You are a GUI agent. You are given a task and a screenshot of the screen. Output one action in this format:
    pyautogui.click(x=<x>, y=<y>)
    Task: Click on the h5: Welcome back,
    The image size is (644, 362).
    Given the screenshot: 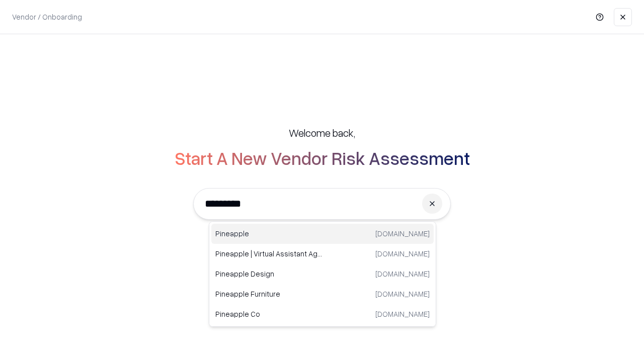 What is the action you would take?
    pyautogui.click(x=322, y=133)
    